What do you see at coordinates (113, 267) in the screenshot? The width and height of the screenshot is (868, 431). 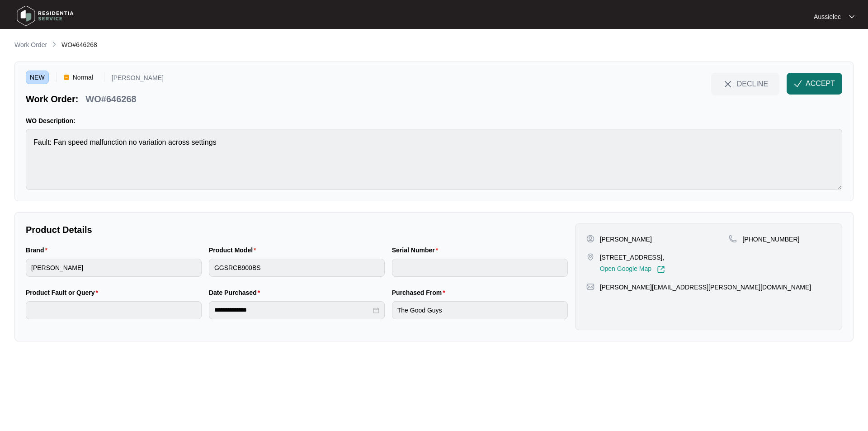 I see `input: Brand` at bounding box center [113, 267].